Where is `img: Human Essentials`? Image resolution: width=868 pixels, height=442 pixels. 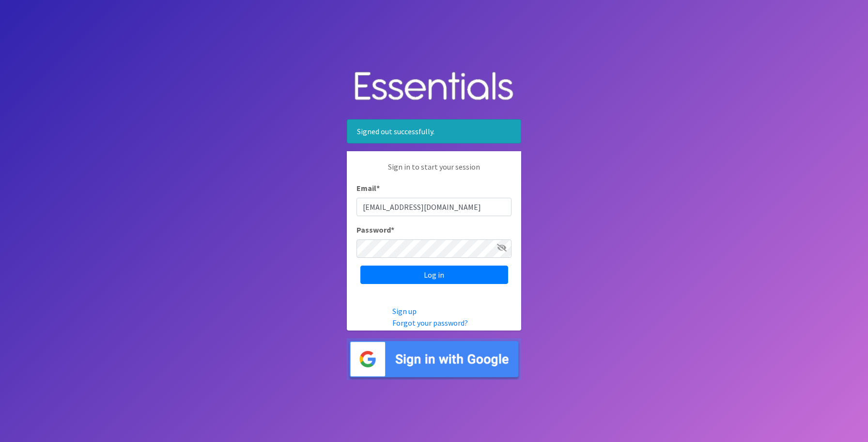 img: Human Essentials is located at coordinates (434, 86).